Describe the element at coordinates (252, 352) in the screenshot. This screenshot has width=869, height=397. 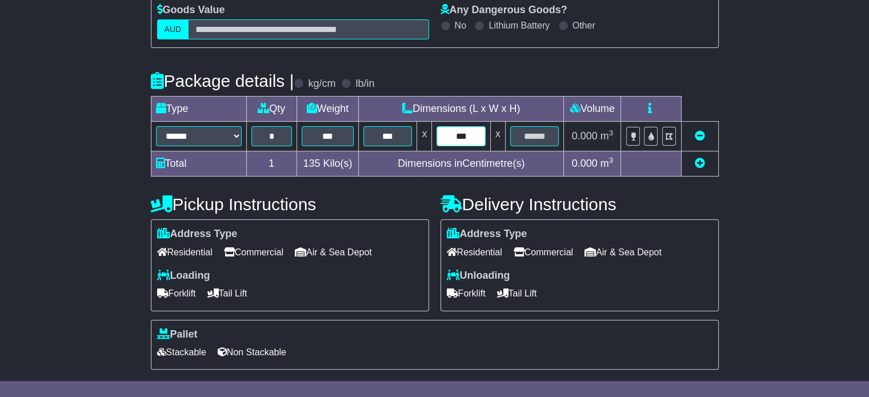
I see `span: Non Stackable` at that location.